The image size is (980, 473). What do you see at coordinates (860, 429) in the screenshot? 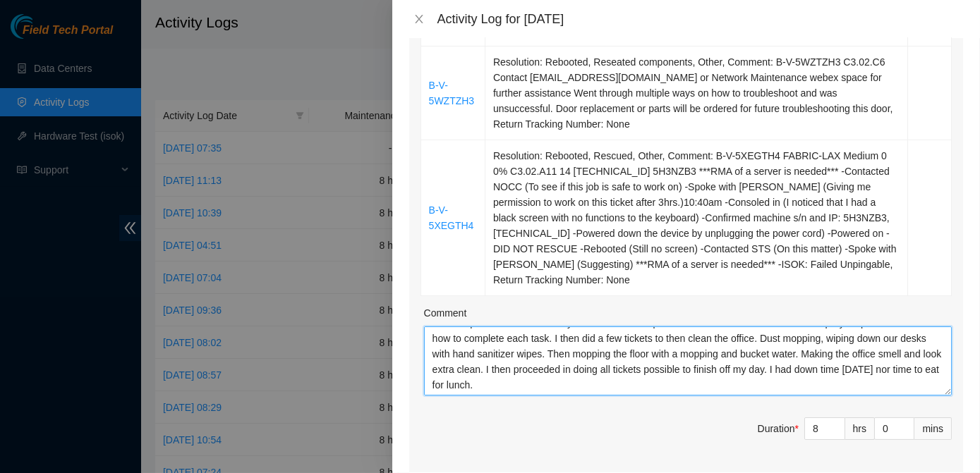
I see `div: hrs` at bounding box center [860, 429].